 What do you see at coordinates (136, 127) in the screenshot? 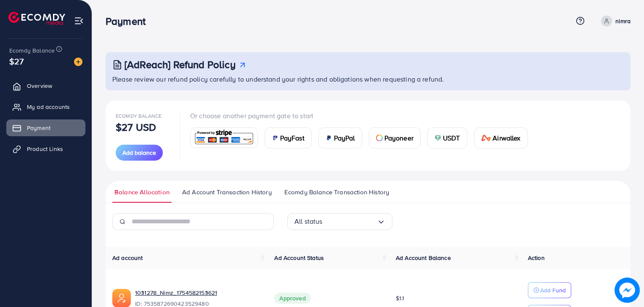
I see `p: $27 USD` at bounding box center [136, 127].